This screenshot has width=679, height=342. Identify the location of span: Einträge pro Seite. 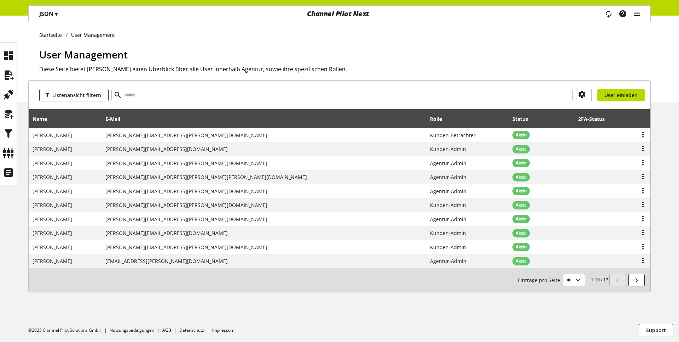
(541, 280).